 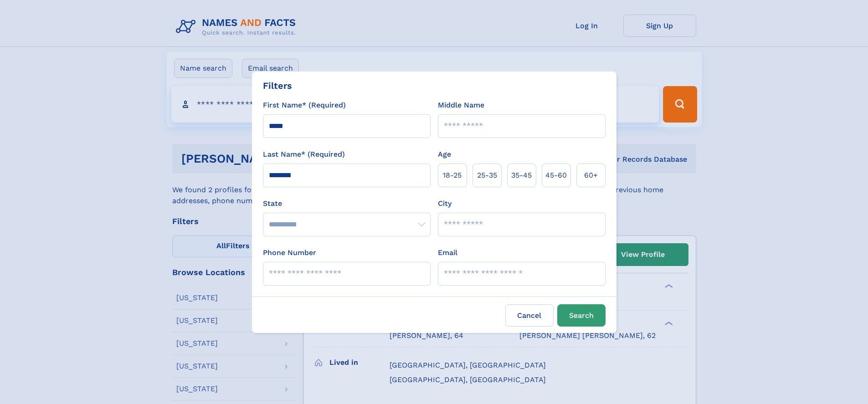 I want to click on span: 35‑45, so click(x=521, y=175).